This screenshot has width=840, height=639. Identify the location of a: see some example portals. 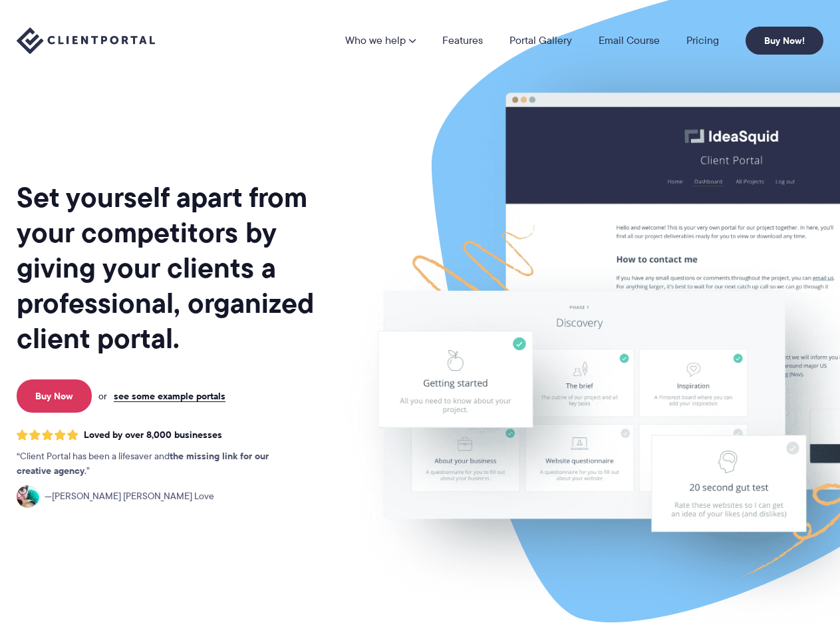
(169, 396).